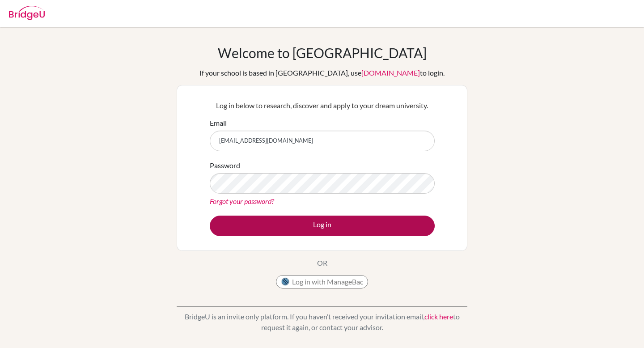 The width and height of the screenshot is (644, 348). Describe the element at coordinates (27, 13) in the screenshot. I see `img: Bridge-U` at that location.